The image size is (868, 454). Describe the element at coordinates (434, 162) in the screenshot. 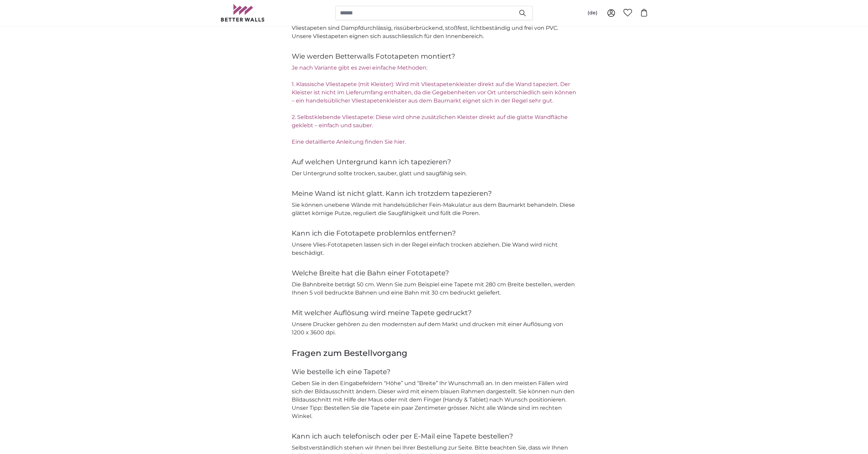

I see `h4: Auf welchen Untergrund kann ich tapezieren?` at that location.